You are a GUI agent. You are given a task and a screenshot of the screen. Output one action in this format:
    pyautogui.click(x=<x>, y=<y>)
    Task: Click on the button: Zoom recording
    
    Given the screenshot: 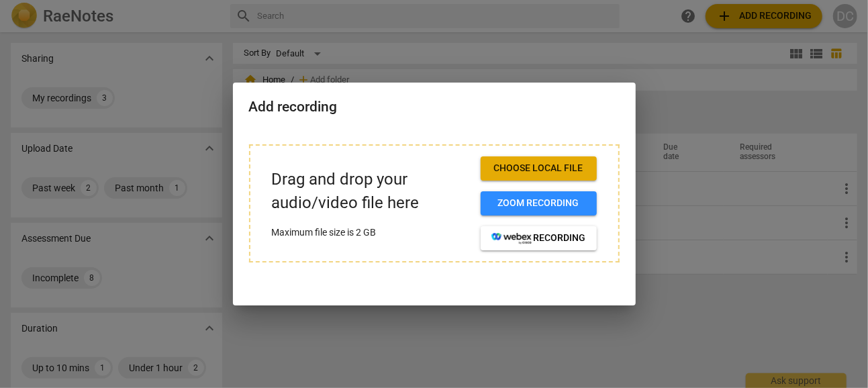 What is the action you would take?
    pyautogui.click(x=538, y=204)
    